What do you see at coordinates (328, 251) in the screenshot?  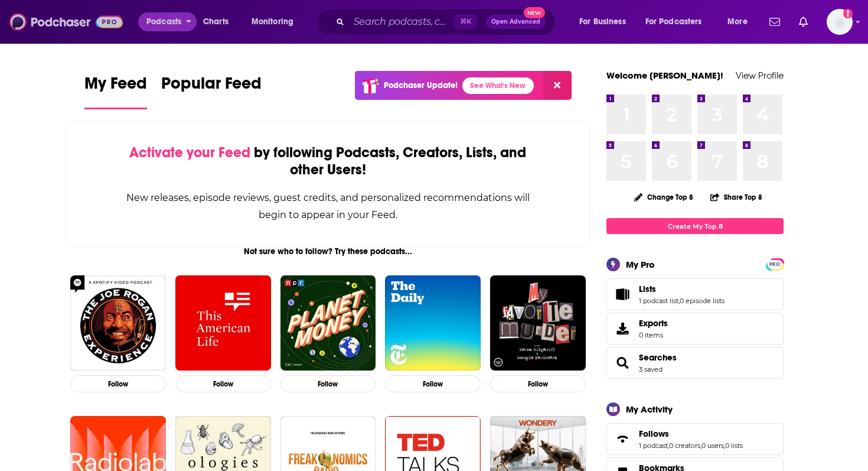 I see `div: Not sure who to follow? Try these podcasts...` at bounding box center [328, 251].